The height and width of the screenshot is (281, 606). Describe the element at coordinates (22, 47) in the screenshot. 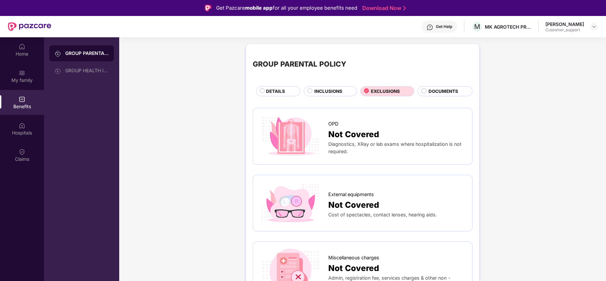

I see `img: svg+xml;base64,PHN2ZyBpZD0iSG9tZSIgeG1sbnM9Imh0dHA6Ly93d3cudzMub3JnLzIwMDAvc3ZnIiB3aWR0aD0iMjAiIG...` at that location.